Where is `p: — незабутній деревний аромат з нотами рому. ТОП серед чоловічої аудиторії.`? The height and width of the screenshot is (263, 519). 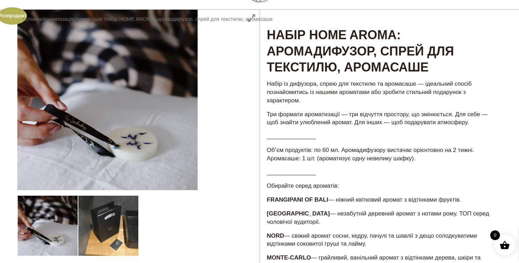
p: — незабутній деревний аромат з нотами рому. ТОП серед чоловічої аудиторії. is located at coordinates (381, 218).